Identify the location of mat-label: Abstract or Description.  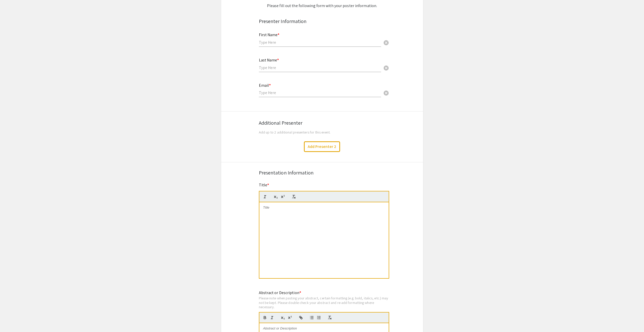
(280, 292).